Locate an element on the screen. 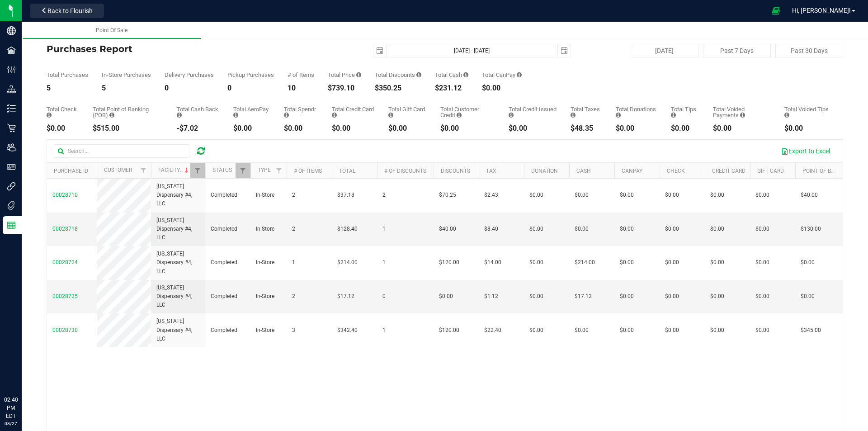  div: $350.25 is located at coordinates (398, 88).